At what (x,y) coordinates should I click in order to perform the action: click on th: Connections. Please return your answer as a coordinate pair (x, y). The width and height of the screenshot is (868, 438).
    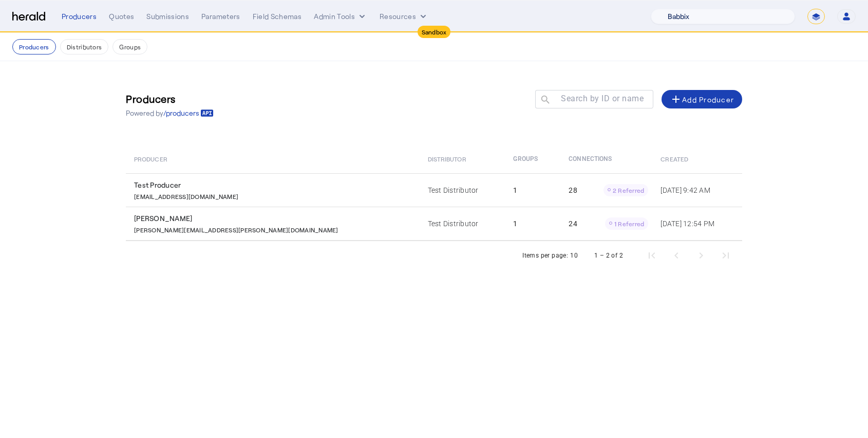
    Looking at the image, I should click on (607, 159).